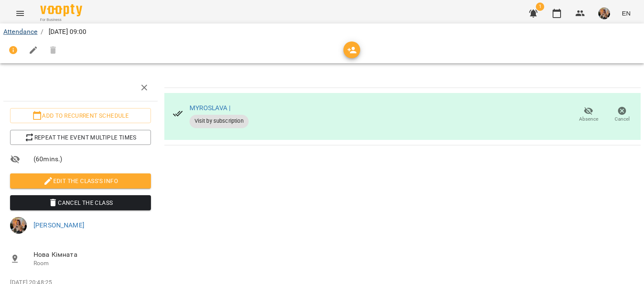 This screenshot has height=284, width=644. I want to click on span: Absence, so click(589, 119).